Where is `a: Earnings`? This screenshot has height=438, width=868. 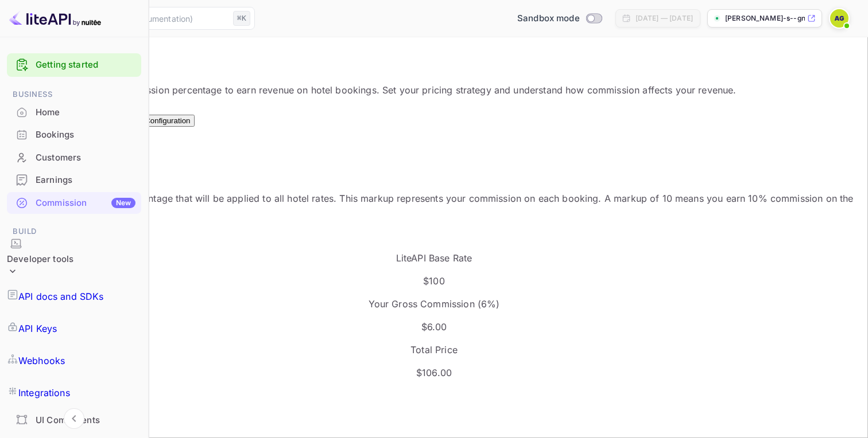
a: Earnings is located at coordinates (74, 179).